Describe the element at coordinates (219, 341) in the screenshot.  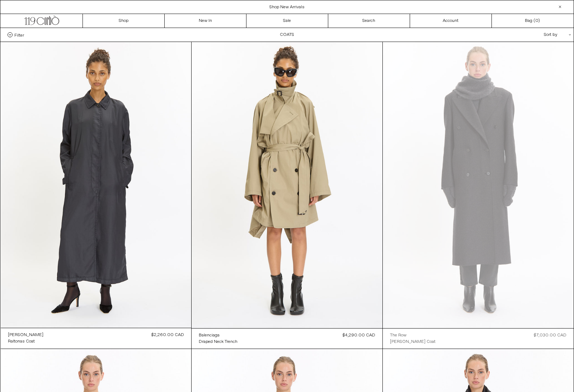
I see `a: Draped Neck Trench` at that location.